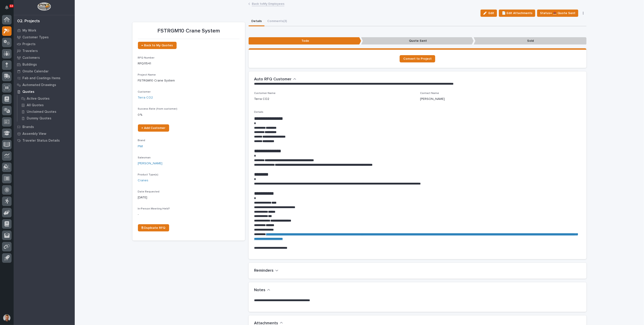  Describe the element at coordinates (11, 6) in the screenshot. I see `p: 13` at that location.